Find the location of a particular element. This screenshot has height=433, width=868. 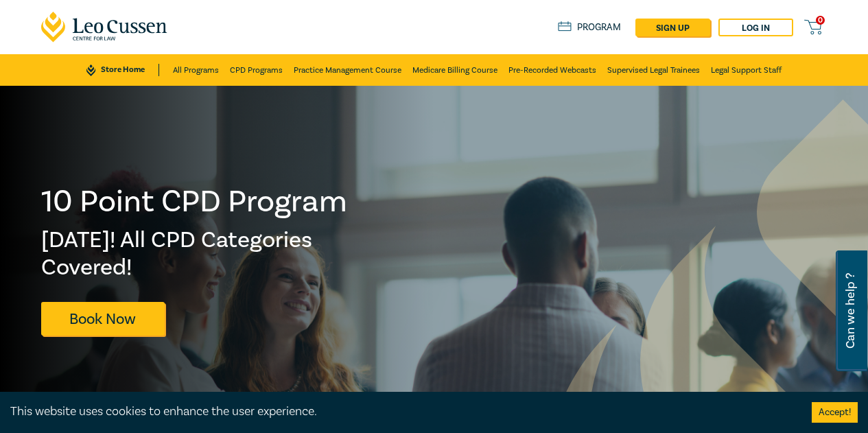

h1: 10 Point CPD Program is located at coordinates (195, 202).